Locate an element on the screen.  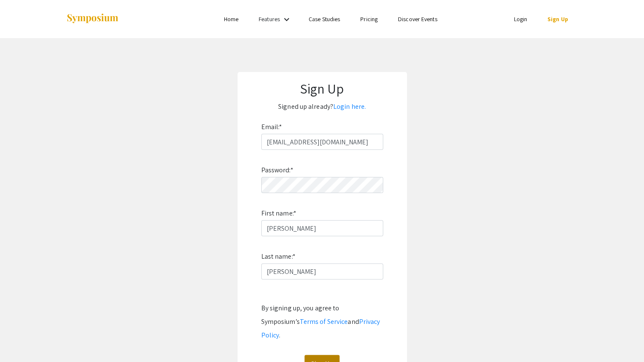
label: First name: is located at coordinates (278, 213).